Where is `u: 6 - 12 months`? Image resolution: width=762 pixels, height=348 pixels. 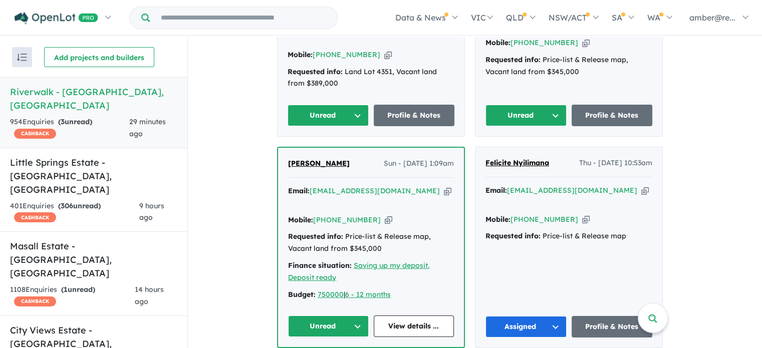 u: 6 - 12 months is located at coordinates (368, 294).